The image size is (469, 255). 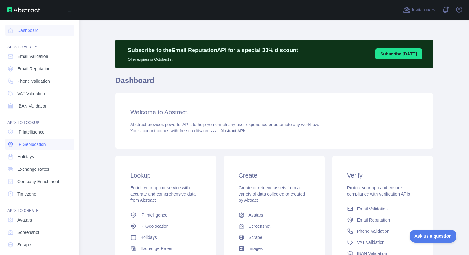 What do you see at coordinates (40, 43) in the screenshot?
I see `div: API'S TO VERIFY` at bounding box center [40, 43].